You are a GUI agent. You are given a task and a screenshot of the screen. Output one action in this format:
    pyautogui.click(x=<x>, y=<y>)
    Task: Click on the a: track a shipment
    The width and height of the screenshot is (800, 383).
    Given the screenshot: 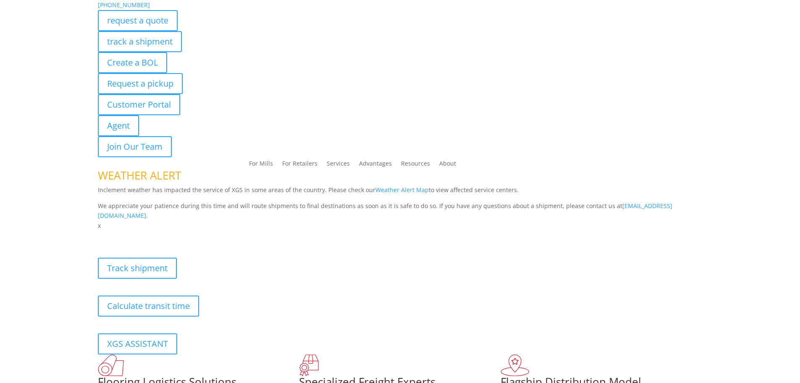 What is the action you would take?
    pyautogui.click(x=140, y=42)
    